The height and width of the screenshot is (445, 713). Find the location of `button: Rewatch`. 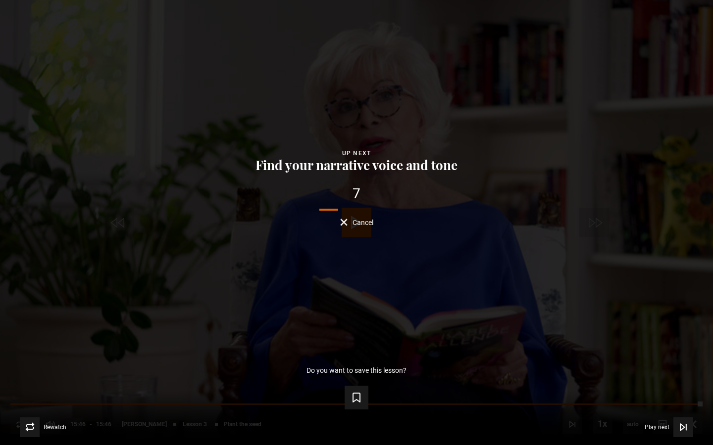

button: Rewatch is located at coordinates (43, 428).